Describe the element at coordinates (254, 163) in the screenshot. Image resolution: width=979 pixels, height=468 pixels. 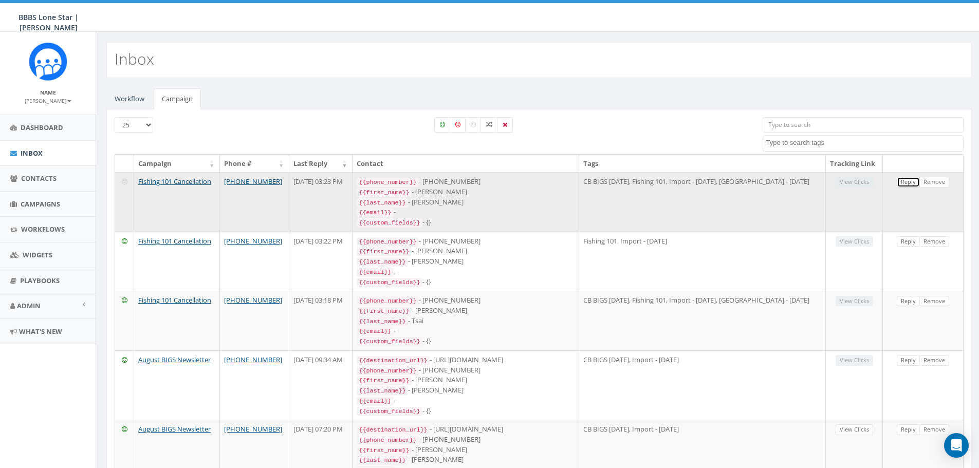
I see `th: Phone #: activate to sort column ascending` at that location.